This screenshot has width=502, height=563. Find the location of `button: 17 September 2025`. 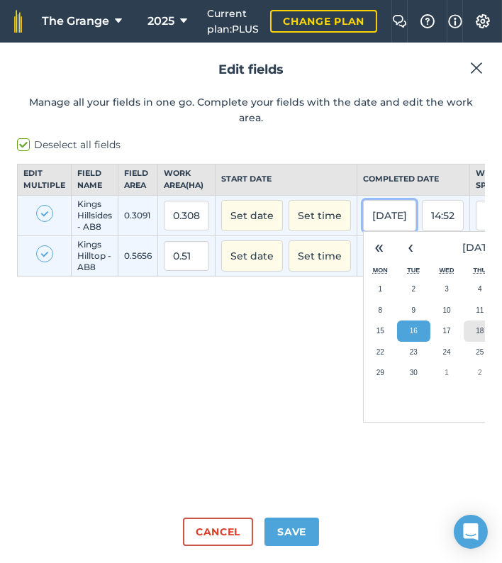

button: 17 September 2025 is located at coordinates (447, 331).